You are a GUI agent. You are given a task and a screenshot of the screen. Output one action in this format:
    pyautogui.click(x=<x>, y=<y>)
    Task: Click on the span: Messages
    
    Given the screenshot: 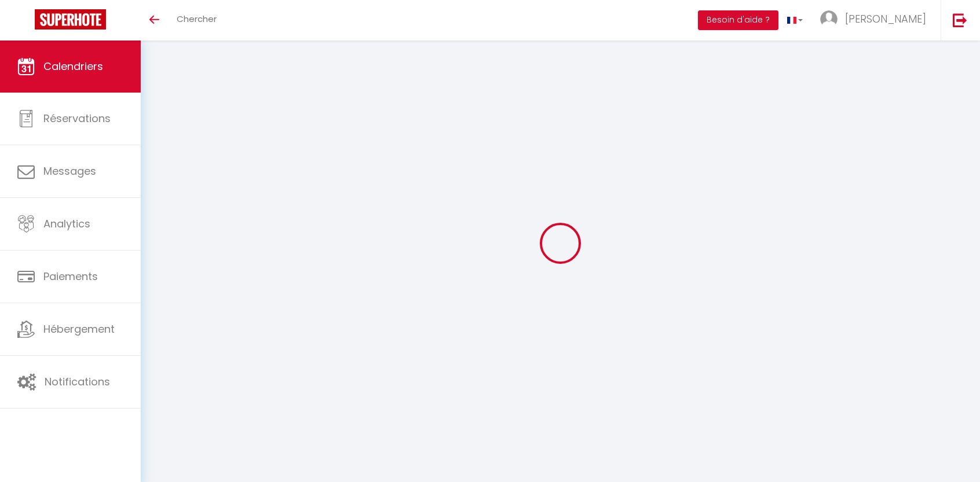 What is the action you would take?
    pyautogui.click(x=70, y=170)
    